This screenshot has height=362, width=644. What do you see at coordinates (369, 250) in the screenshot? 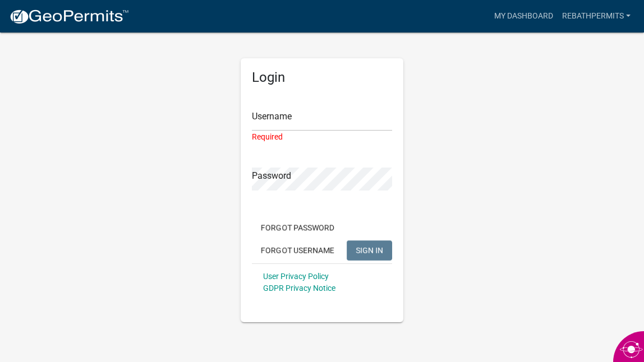
I see `span: SIGN IN` at bounding box center [369, 250].